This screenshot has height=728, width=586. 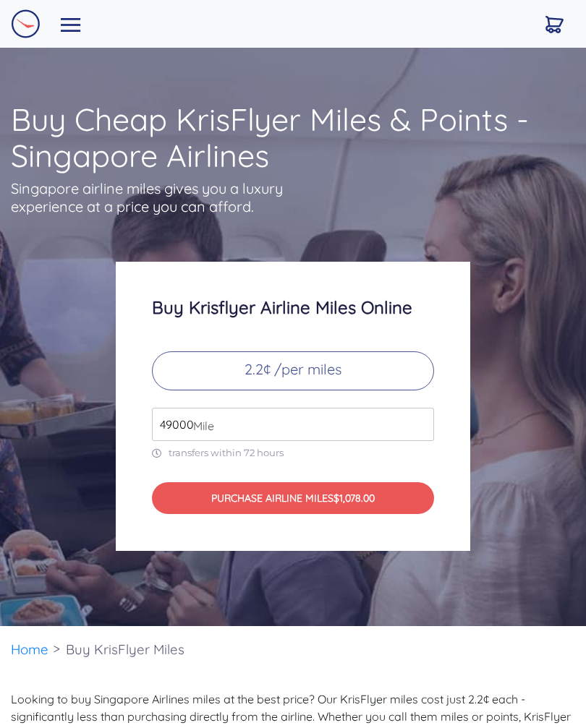 What do you see at coordinates (71, 25) in the screenshot?
I see `img: Toggle` at bounding box center [71, 25].